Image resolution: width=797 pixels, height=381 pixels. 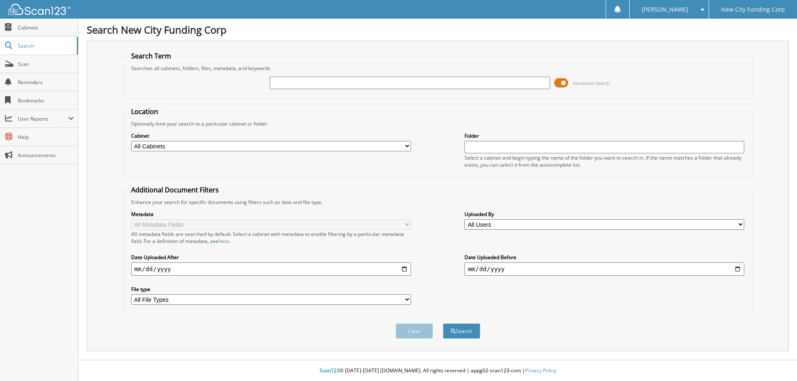 What do you see at coordinates (438, 124) in the screenshot?
I see `div: Optionally limit your search to a particular cabinet or folder` at bounding box center [438, 124].